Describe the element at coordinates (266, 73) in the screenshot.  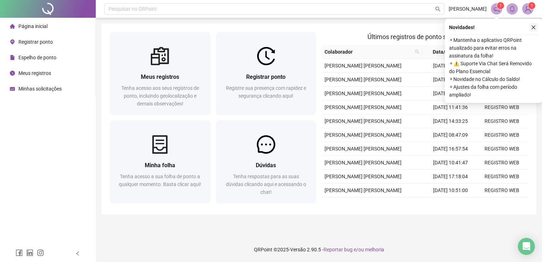
I see `a: Registrar pontoRegistre sua presença com rapidez e segurança clicando aqui!` at that location.